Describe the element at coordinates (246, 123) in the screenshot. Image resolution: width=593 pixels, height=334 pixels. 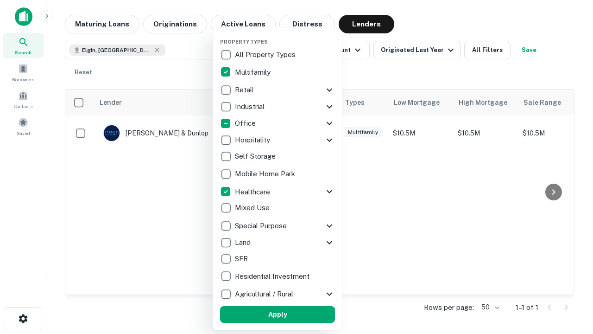
I see `p: Office` at that location.